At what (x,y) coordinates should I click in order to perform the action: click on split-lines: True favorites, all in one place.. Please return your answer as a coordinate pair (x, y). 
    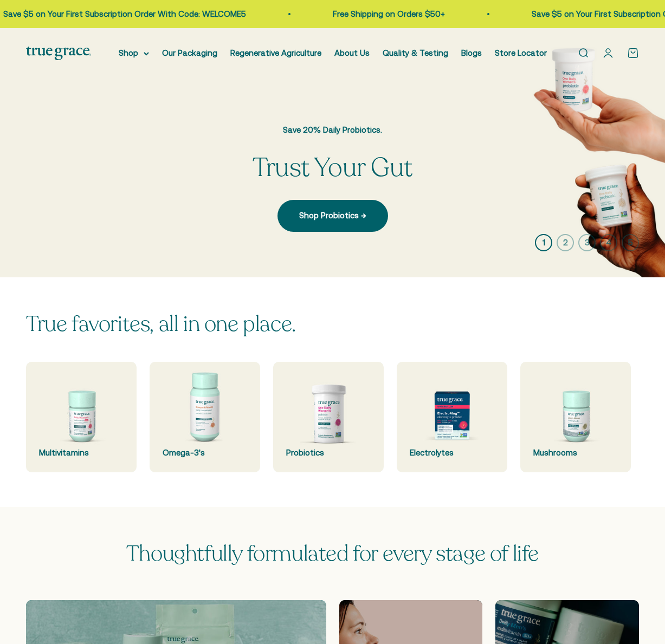
    Looking at the image, I should click on (161, 323).